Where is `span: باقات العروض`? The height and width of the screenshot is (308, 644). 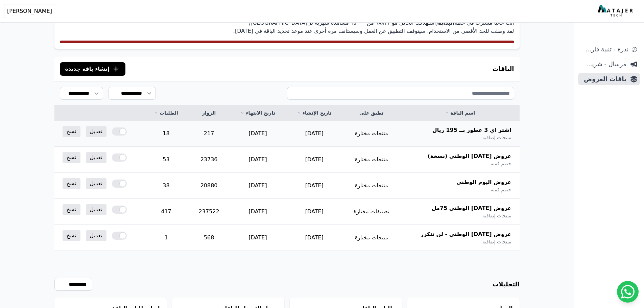 span: باقات العروض is located at coordinates (603, 79).